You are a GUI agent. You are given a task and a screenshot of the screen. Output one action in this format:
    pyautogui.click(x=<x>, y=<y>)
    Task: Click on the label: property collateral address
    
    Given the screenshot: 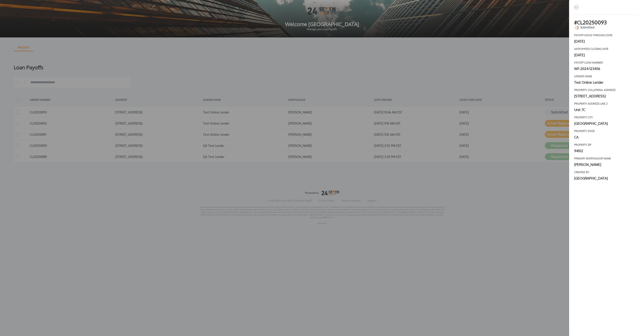 What is the action you would take?
    pyautogui.click(x=607, y=90)
    